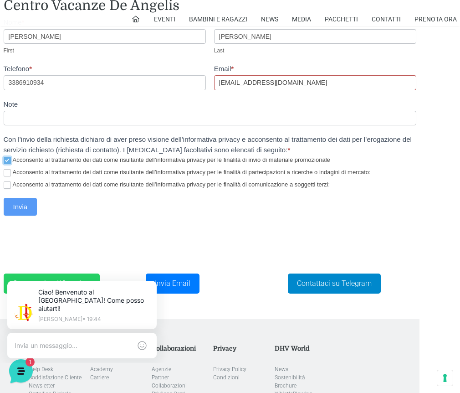 This screenshot has width=460, height=393. I want to click on input: Acconsento al trattamento dei dati come risultante dell’informativa privacy per le finalità di in..., so click(7, 160).